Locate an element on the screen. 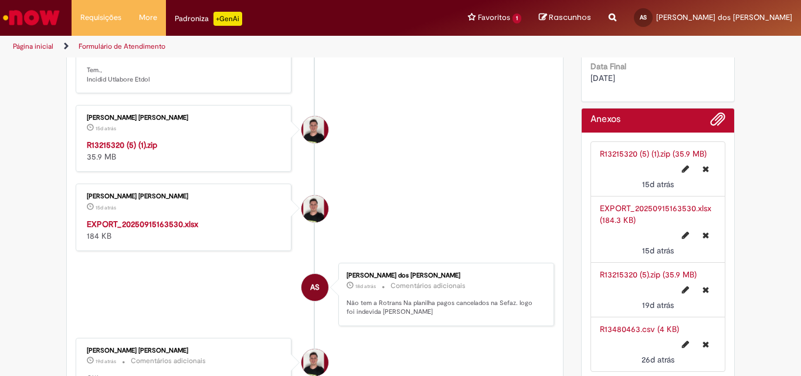 This screenshot has width=801, height=376. a: EXPORT_20250915163530.xlsx is located at coordinates (142, 224).